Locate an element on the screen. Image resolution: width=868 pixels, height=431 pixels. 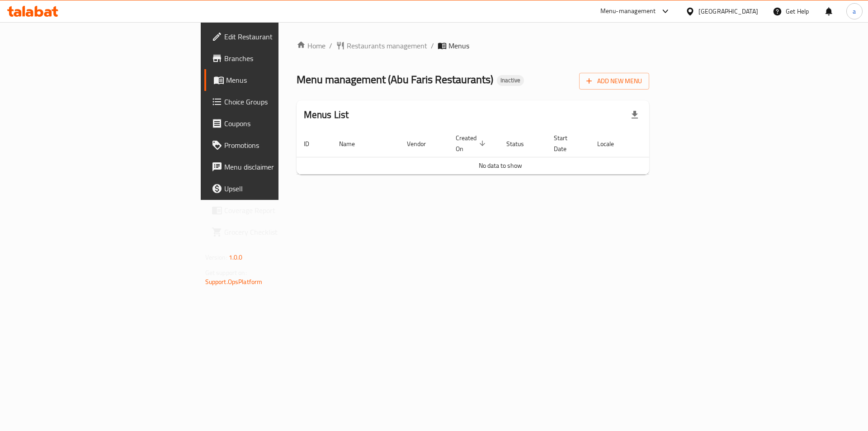
span: Version: is located at coordinates (216, 258).